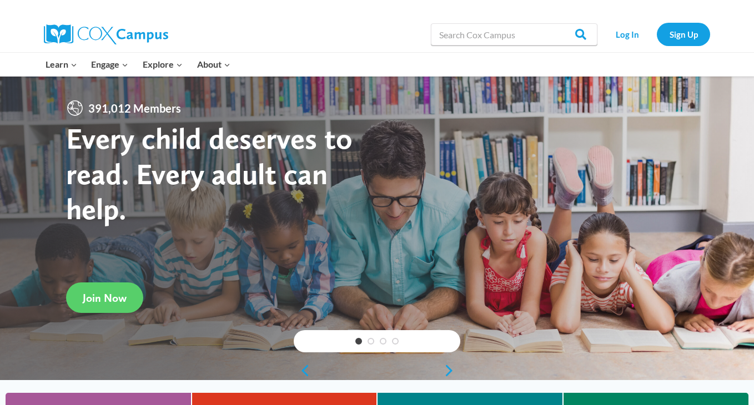 The image size is (754, 405). What do you see at coordinates (395, 342) in the screenshot?
I see `a: 4` at bounding box center [395, 342].